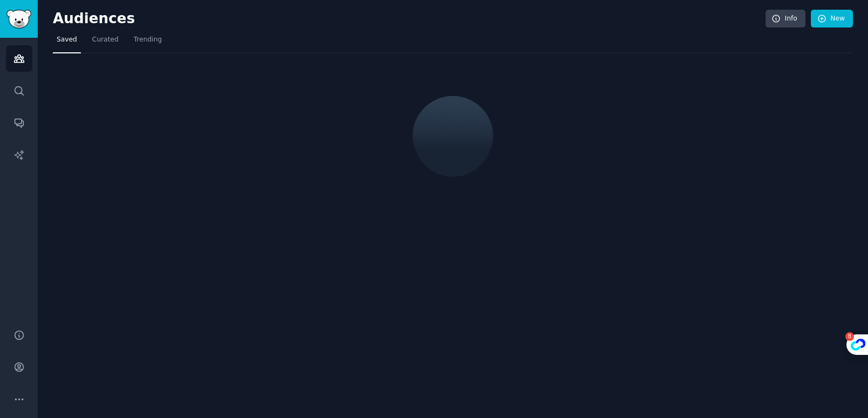  I want to click on span: Trending, so click(148, 40).